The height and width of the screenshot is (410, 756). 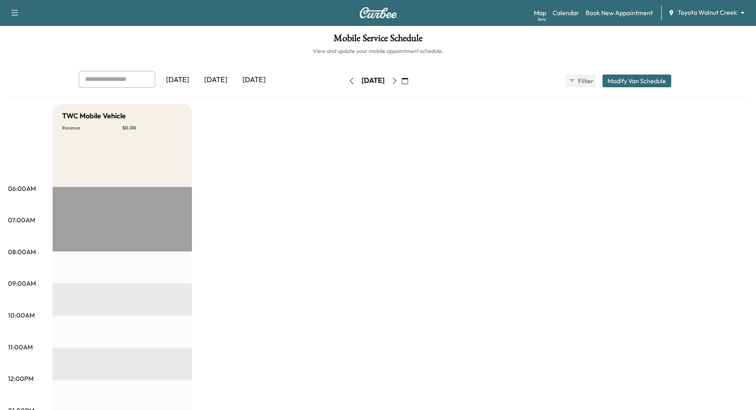 I want to click on img: Curbee Logo, so click(x=378, y=13).